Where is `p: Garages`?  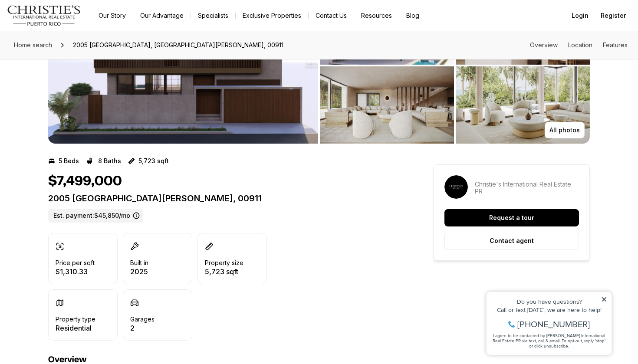
p: Garages is located at coordinates (142, 320).